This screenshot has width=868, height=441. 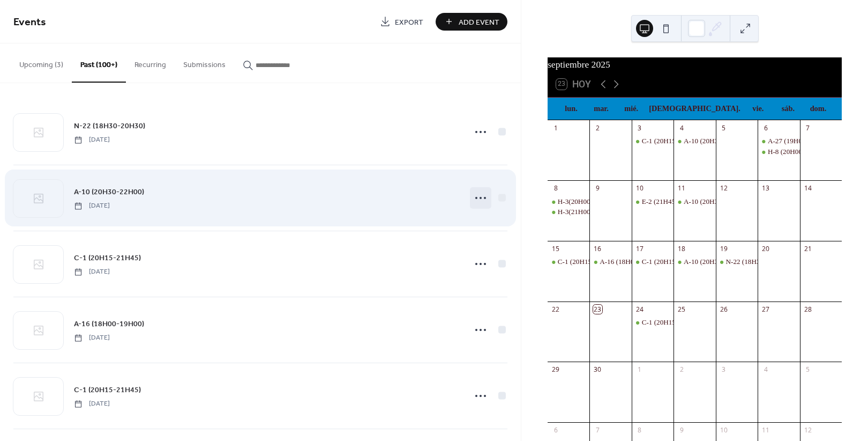 What do you see at coordinates (799, 141) in the screenshot?
I see `div: A-27 (19H00-20H00)` at bounding box center [799, 141].